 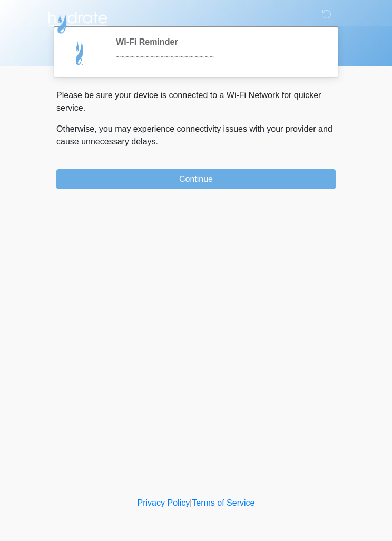 What do you see at coordinates (196, 101) in the screenshot?
I see `p: Please be sure your device is connected to a Wi-Fi Network for quicker service.` at bounding box center [196, 101].